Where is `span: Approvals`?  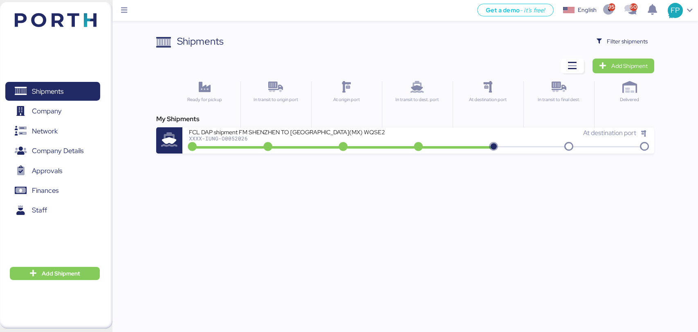 span: Approvals is located at coordinates (47, 170).